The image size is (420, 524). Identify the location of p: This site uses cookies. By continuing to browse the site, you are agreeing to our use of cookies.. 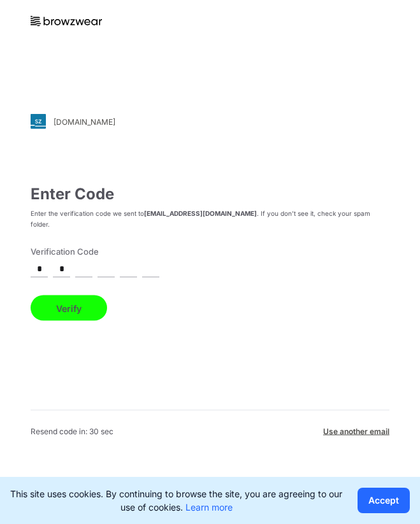
(176, 501).